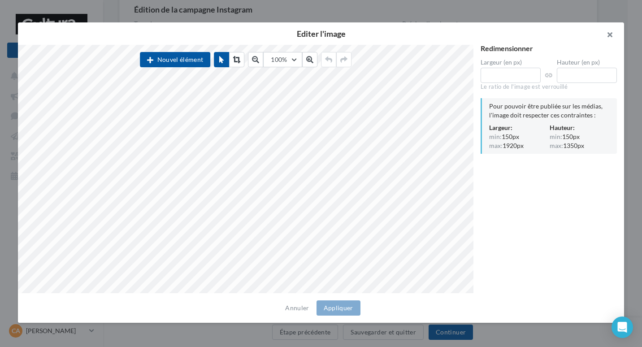  I want to click on div: Largeur:, so click(519, 128).